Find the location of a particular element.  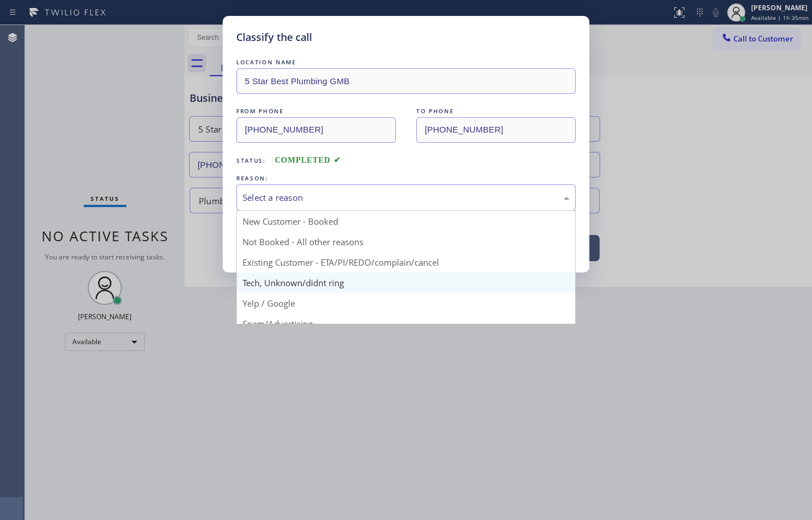

div: REASON: is located at coordinates (406, 178).